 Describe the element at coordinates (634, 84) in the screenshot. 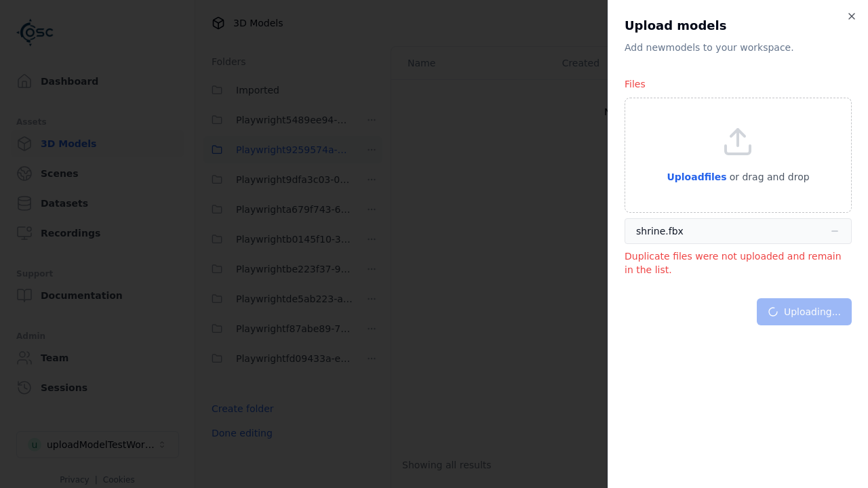

I see `label: Files` at that location.